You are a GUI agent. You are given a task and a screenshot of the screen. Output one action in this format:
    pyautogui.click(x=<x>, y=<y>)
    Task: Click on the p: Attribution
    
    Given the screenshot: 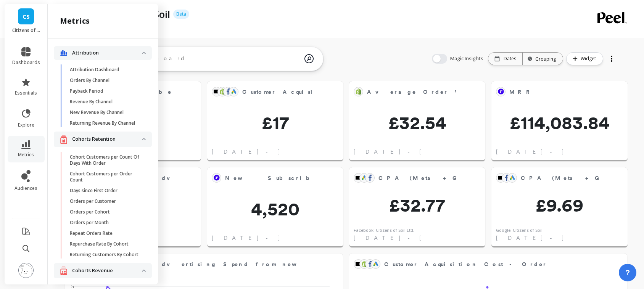 What is the action you would take?
    pyautogui.click(x=107, y=53)
    